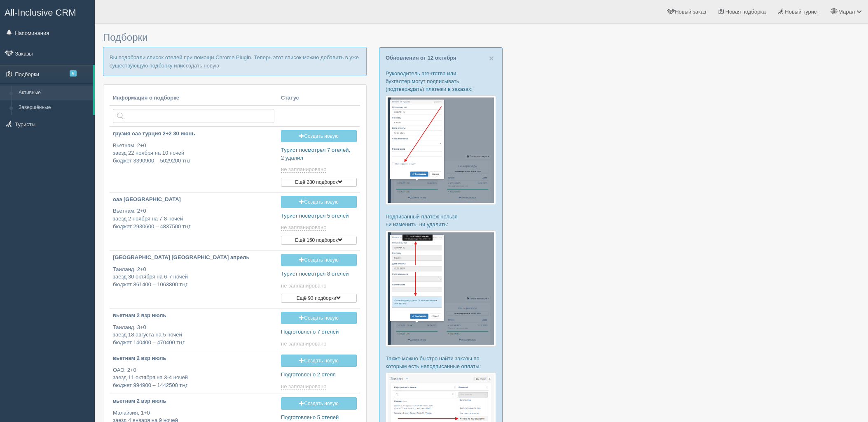  Describe the element at coordinates (125, 37) in the screenshot. I see `span: Подборки` at that location.